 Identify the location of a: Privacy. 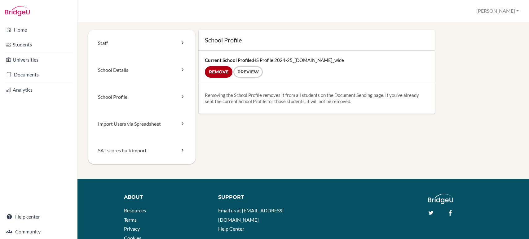
(132, 229).